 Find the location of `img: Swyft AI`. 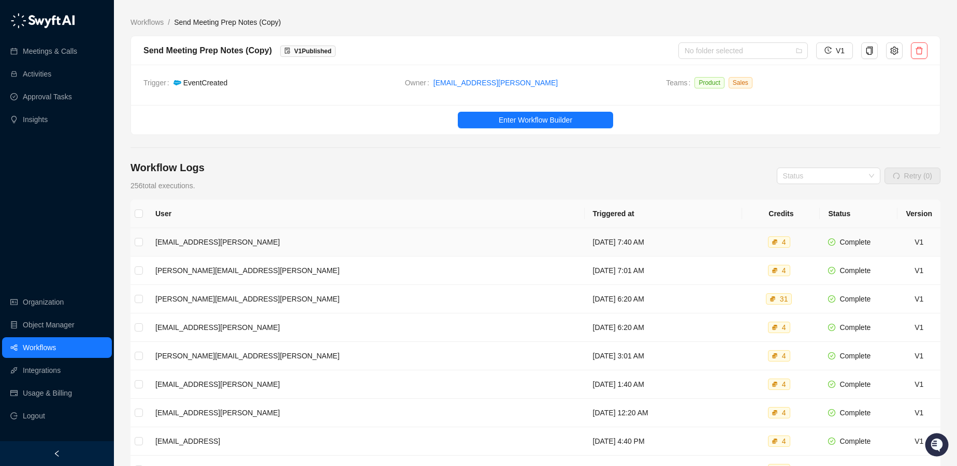

img: Swyft AI is located at coordinates (21, 20).